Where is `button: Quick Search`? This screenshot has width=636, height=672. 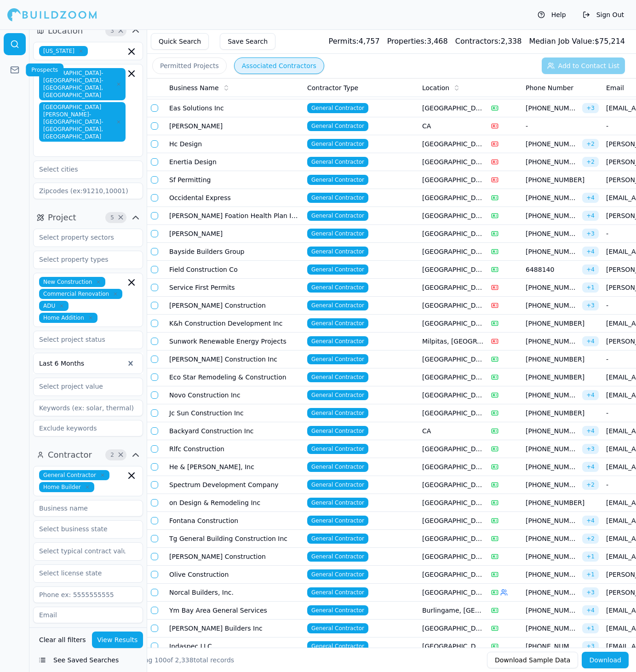
button: Quick Search is located at coordinates (179, 42).